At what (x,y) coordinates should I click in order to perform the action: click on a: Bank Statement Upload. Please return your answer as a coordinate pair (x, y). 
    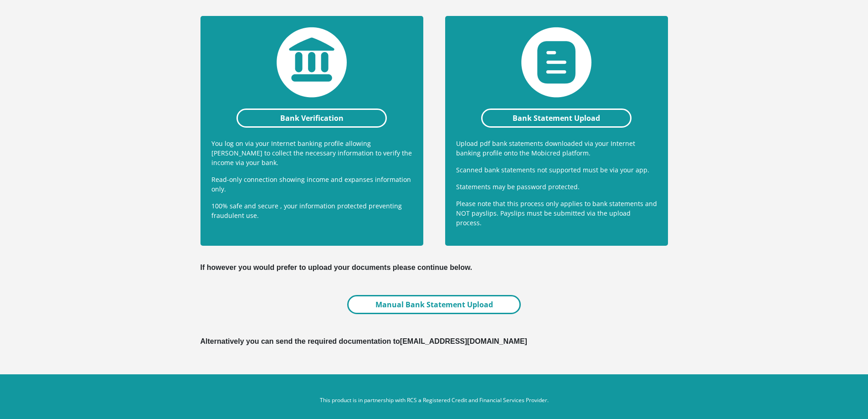
    Looking at the image, I should click on (557, 118).